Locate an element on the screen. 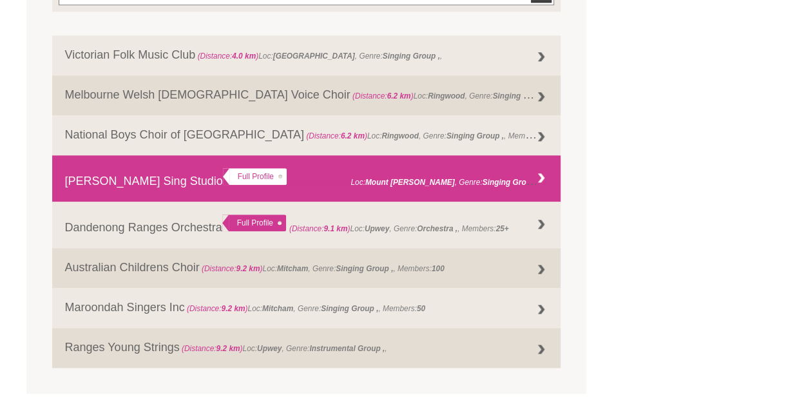 This screenshot has height=402, width=806. strong: 25+ is located at coordinates (502, 229).